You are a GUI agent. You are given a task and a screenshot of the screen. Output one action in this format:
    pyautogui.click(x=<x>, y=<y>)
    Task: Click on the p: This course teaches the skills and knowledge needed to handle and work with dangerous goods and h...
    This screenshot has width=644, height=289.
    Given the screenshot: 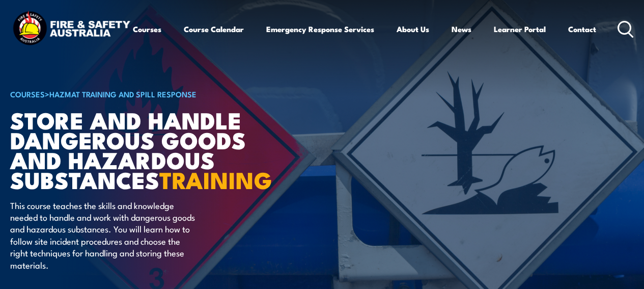 What is the action you would take?
    pyautogui.click(x=103, y=235)
    